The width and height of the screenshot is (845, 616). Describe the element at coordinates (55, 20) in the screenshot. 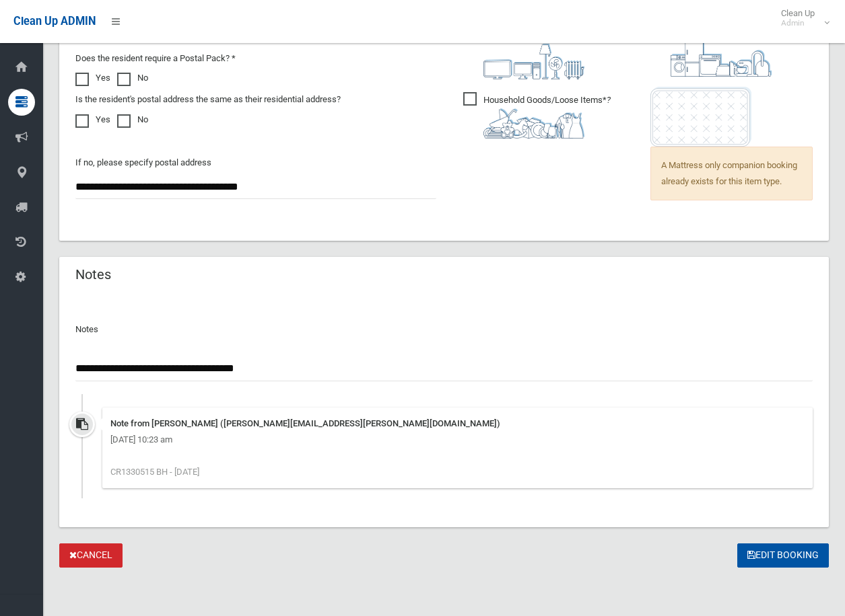

I see `span: Clean Up ADMIN` at that location.